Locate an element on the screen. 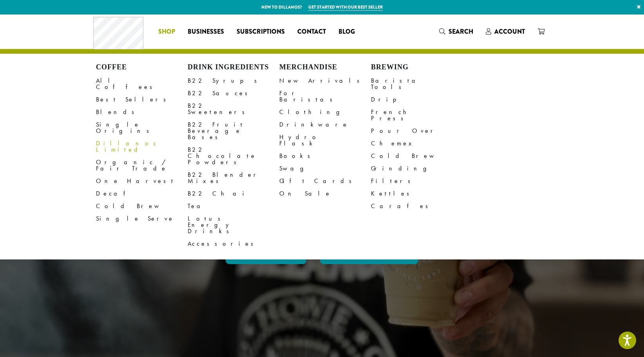 This screenshot has height=357, width=644. a: Accessories is located at coordinates (234, 244).